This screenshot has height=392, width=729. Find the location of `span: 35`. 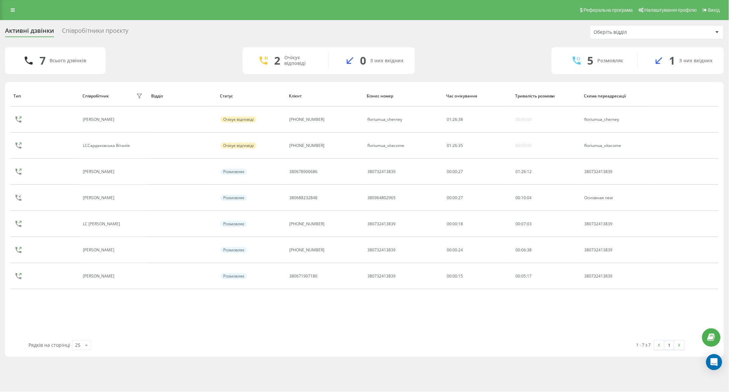

span: 35 is located at coordinates (460, 145).